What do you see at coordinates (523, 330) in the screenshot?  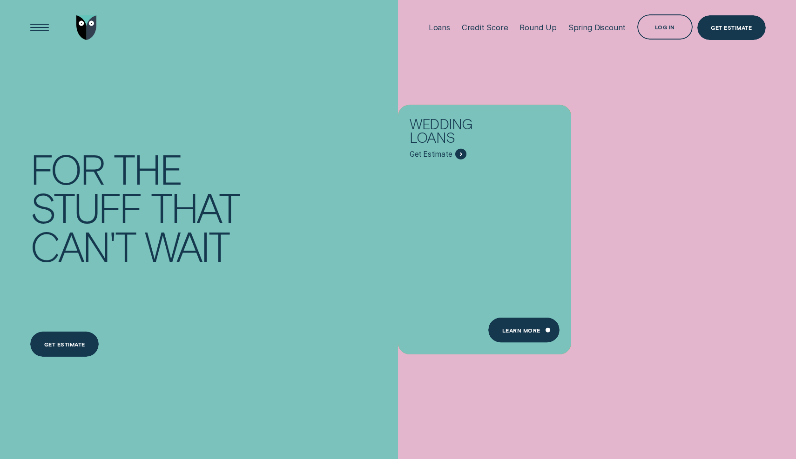 I see `a: Learn more` at bounding box center [523, 330].